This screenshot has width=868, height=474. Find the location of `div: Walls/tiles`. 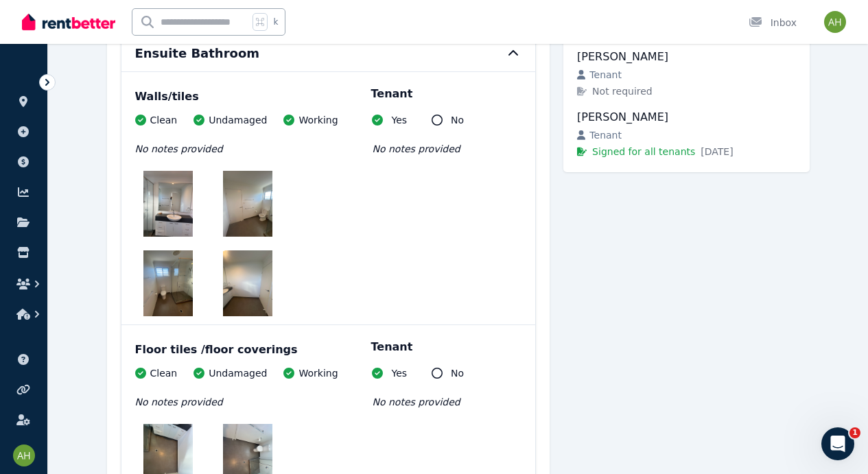

div: Walls/tiles is located at coordinates (328, 96).